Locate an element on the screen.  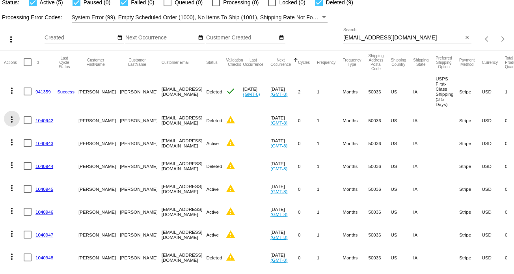
button: Change sorting for Status is located at coordinates (212, 62).